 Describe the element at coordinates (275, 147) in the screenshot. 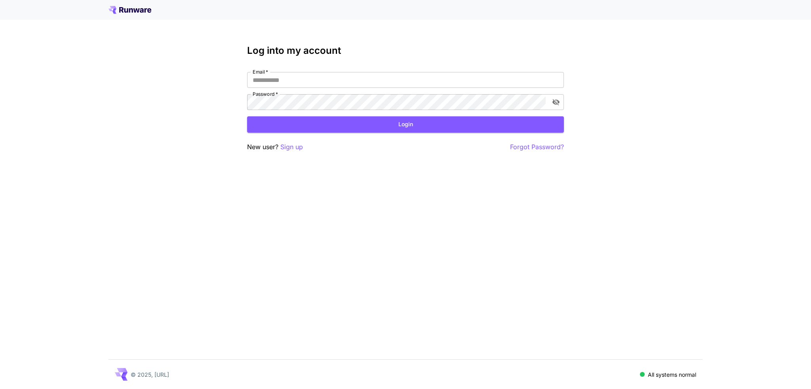

I see `p: New user?` at that location.